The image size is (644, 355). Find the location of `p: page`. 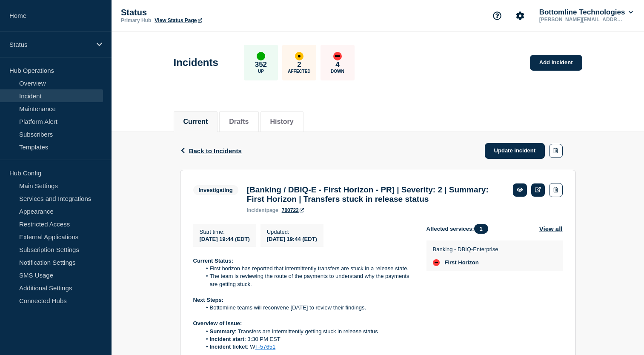

p: page is located at coordinates (263, 210).